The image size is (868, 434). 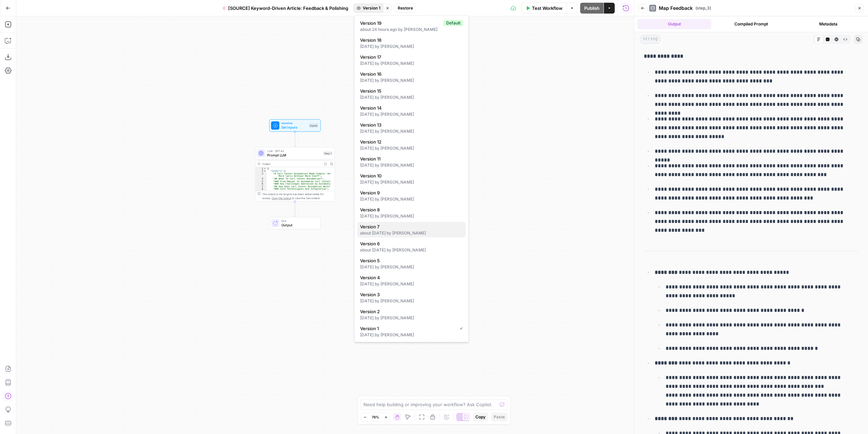 What do you see at coordinates (412, 179) in the screenshot?
I see `div: Version 1` at bounding box center [412, 179].